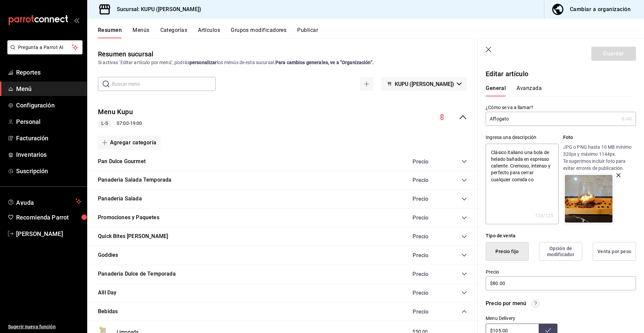 This screenshot has width=644, height=333. Describe the element at coordinates (49, 105) in the screenshot. I see `span: Configuración` at that location.